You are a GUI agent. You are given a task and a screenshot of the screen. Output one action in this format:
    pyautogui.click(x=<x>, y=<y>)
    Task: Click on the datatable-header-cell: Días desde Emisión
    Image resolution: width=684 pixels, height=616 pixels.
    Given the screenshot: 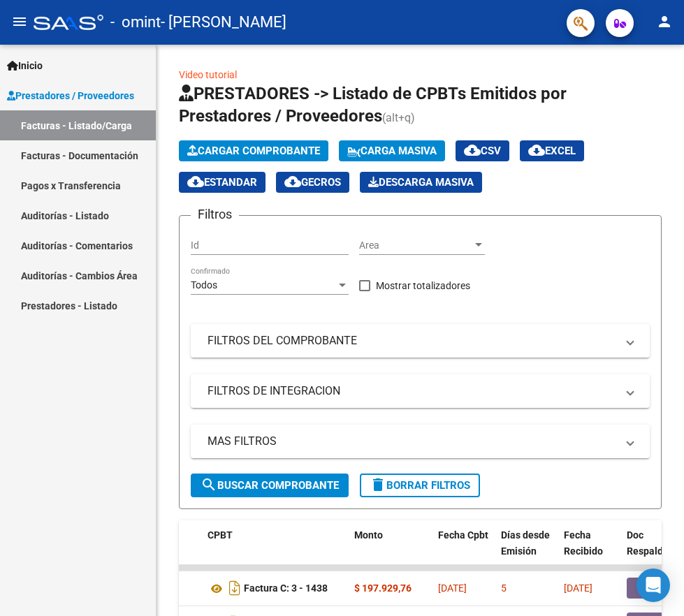 What is the action you would take?
    pyautogui.click(x=526, y=551)
    